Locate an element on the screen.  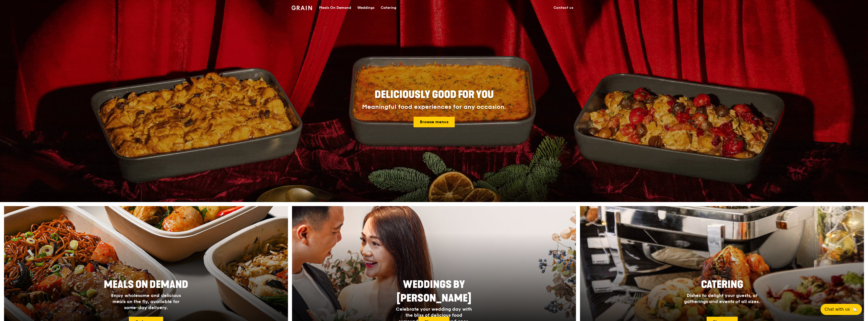
span: Catering is located at coordinates (722, 285).